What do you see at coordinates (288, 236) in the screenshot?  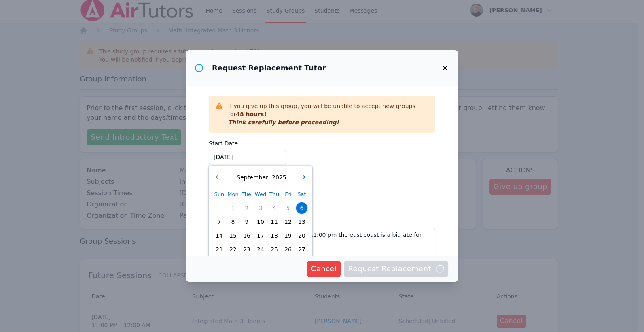 I see `span: 19` at bounding box center [288, 236].